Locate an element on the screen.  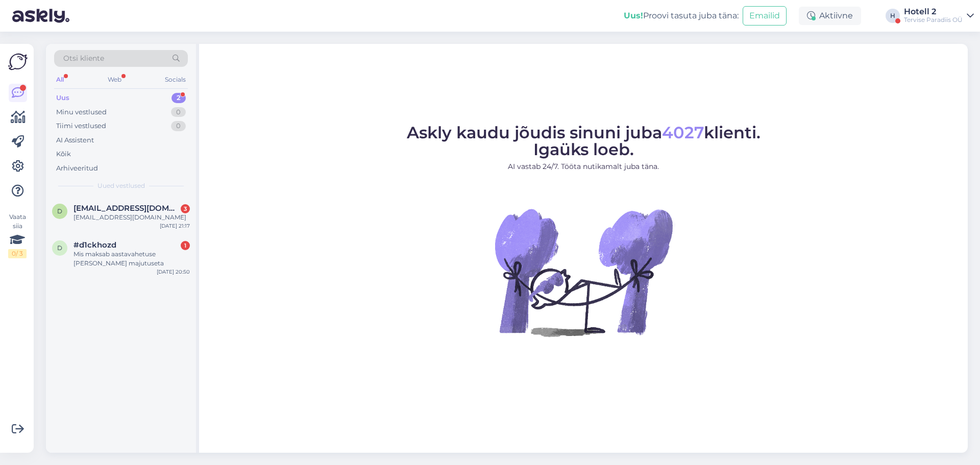
div: Socials is located at coordinates (175, 80).